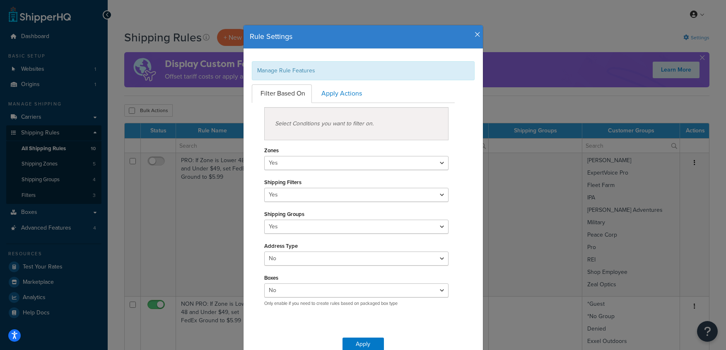 The width and height of the screenshot is (726, 350). Describe the element at coordinates (281, 246) in the screenshot. I see `label: Address Type` at that location.